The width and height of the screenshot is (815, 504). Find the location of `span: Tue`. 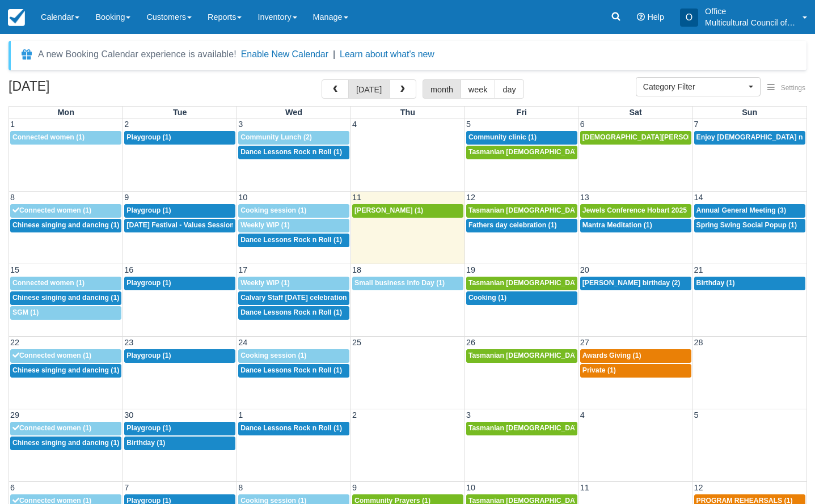

span: Tue is located at coordinates (180, 112).